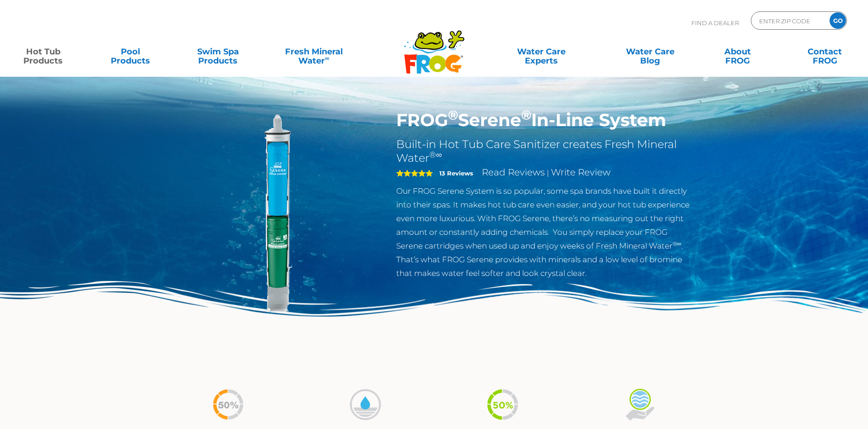 The height and width of the screenshot is (429, 868). What do you see at coordinates (639, 404) in the screenshot?
I see `img: icon-soft-feeling` at bounding box center [639, 404].